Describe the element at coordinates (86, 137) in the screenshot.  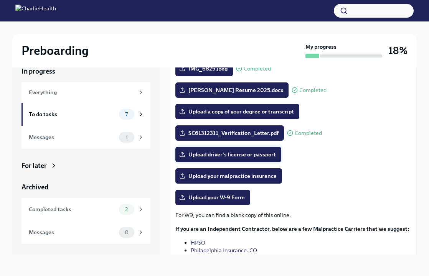
I see `a: Messages1` at that location.